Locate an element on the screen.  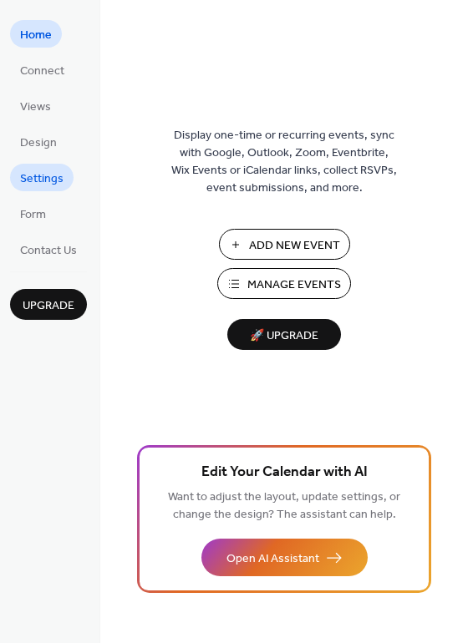
a: Contact Us is located at coordinates (48, 249).